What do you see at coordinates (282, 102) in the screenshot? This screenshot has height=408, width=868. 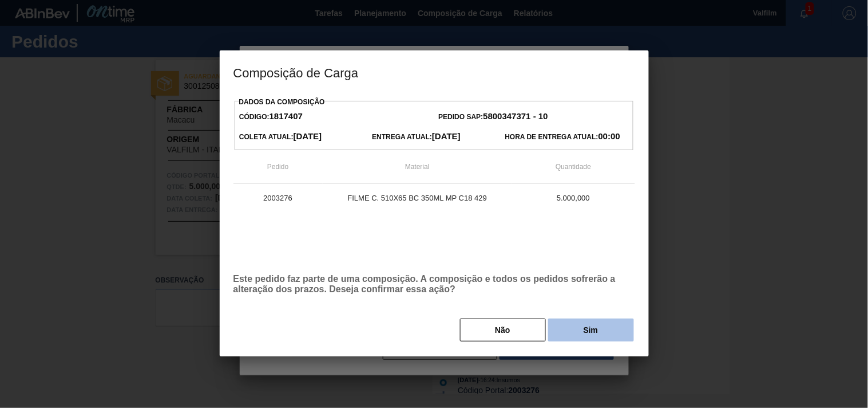 I see `label: Dados da Composição` at bounding box center [282, 102].